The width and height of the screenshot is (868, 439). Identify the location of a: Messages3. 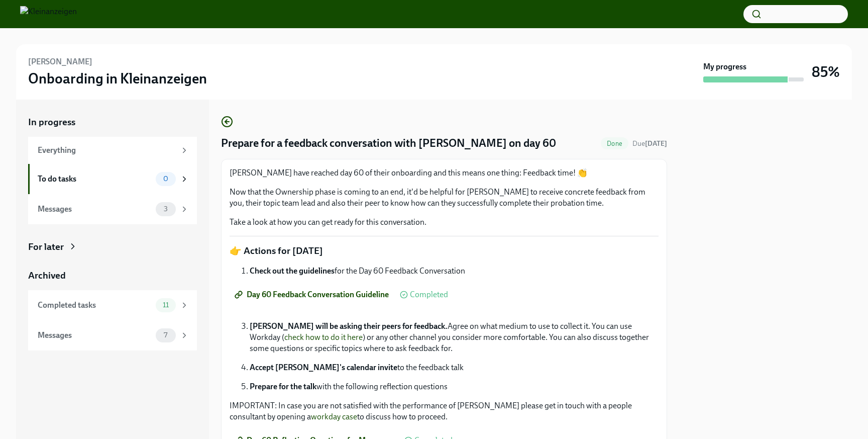
(112, 209).